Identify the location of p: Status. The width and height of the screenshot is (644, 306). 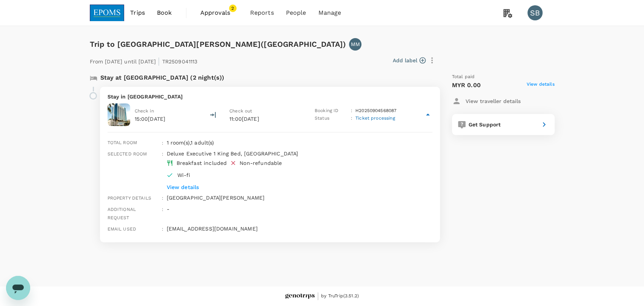
(331, 118).